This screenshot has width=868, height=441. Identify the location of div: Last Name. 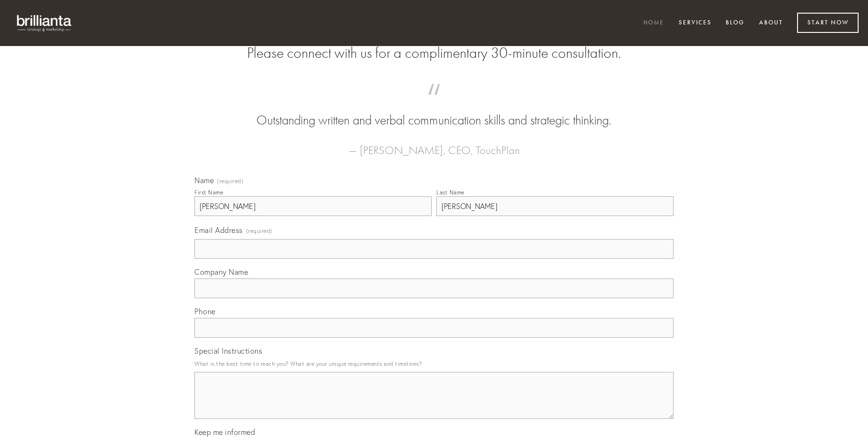
(450, 192).